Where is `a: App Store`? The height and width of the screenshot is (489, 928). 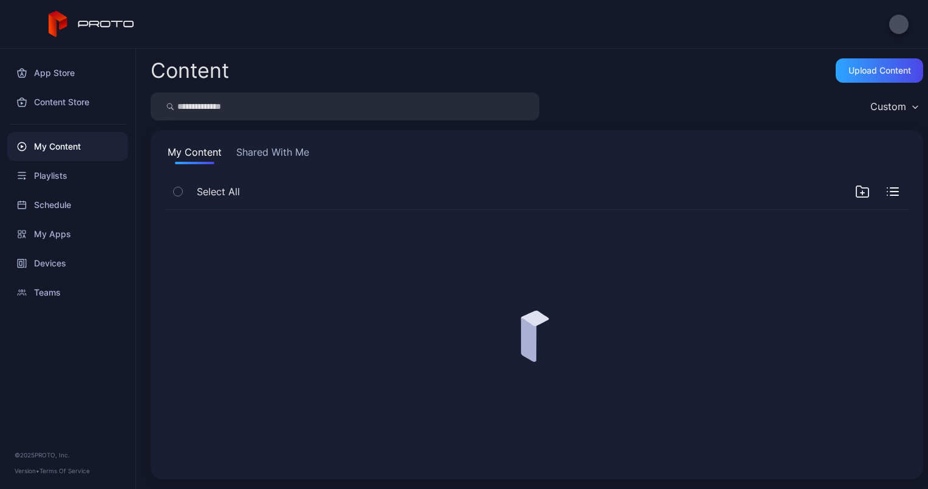
a: App Store is located at coordinates (67, 73).